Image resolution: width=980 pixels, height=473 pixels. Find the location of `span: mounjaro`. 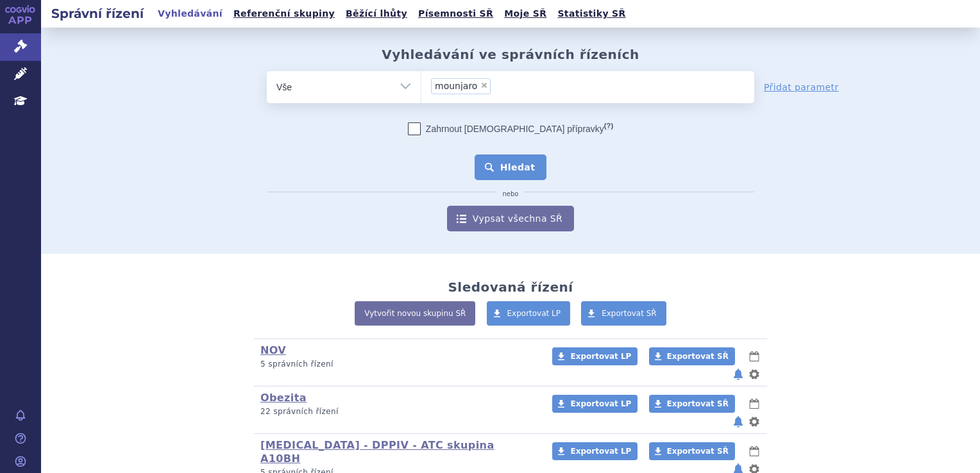

span: mounjaro is located at coordinates (456, 86).